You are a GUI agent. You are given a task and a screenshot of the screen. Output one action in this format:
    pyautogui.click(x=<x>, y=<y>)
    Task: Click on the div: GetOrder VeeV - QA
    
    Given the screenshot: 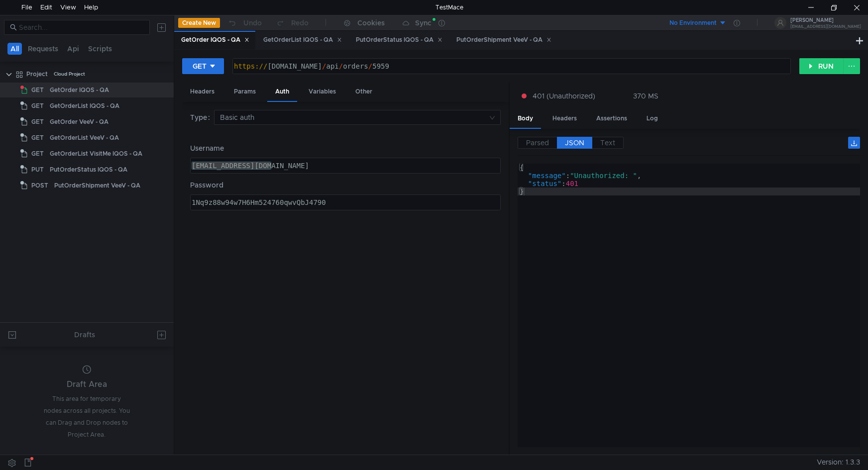 What is the action you would take?
    pyautogui.click(x=79, y=122)
    